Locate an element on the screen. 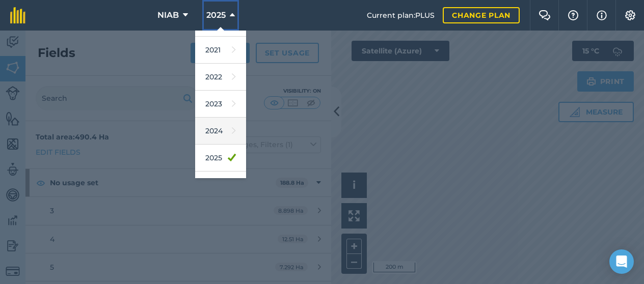 The width and height of the screenshot is (644, 284). a: 2026 is located at coordinates (221, 184).